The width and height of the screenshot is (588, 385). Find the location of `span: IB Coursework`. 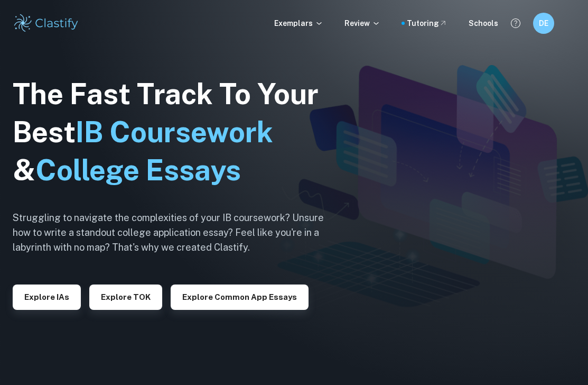

span: IB Coursework is located at coordinates (174, 132).